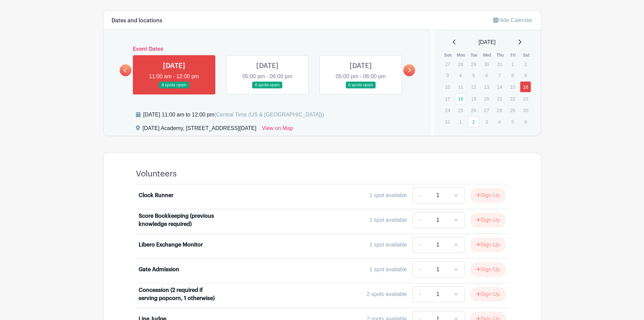 The height and width of the screenshot is (320, 644). Describe the element at coordinates (499, 99) in the screenshot. I see `p: 21` at that location.